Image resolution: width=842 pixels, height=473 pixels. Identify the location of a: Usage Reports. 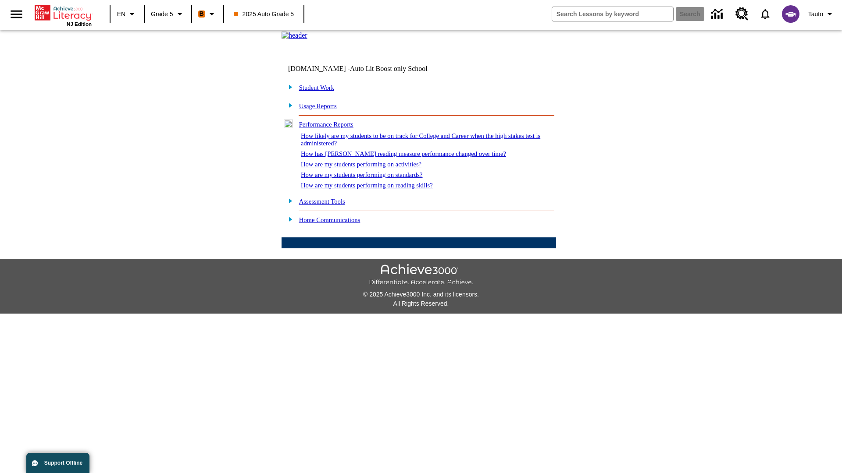
(318, 106).